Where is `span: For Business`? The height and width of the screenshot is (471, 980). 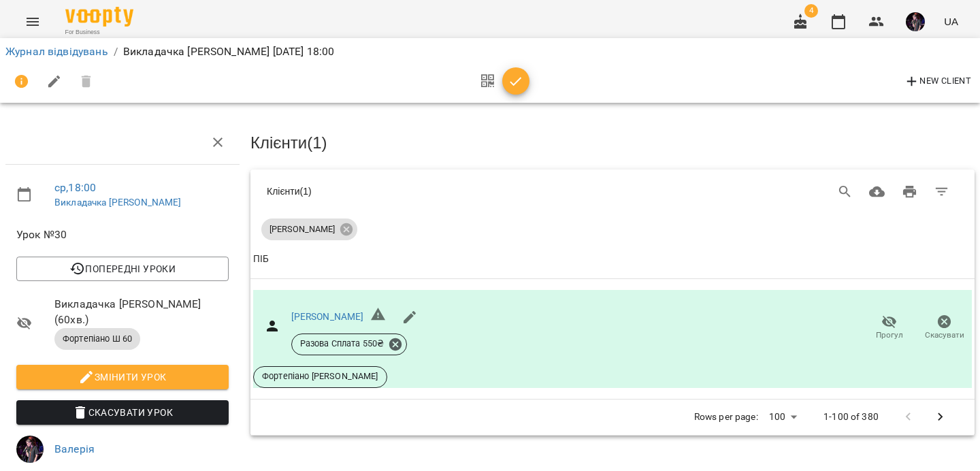
span: For Business is located at coordinates (99, 32).